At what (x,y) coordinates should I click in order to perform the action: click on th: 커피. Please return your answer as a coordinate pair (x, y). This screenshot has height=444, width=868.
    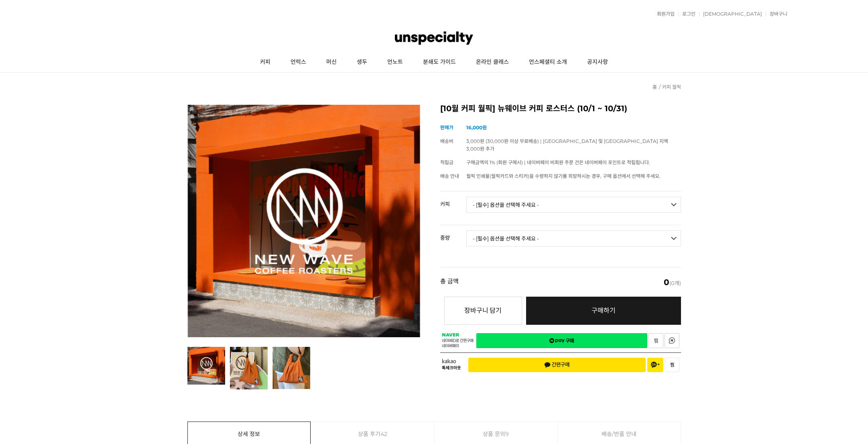
    Looking at the image, I should click on (453, 201).